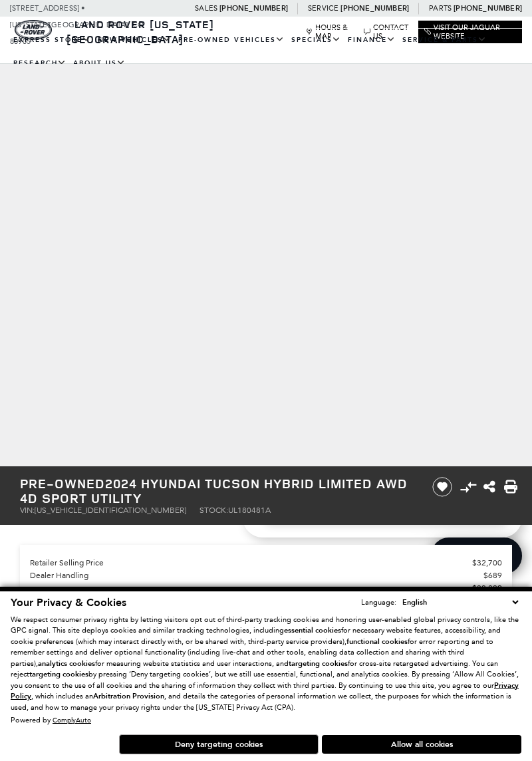  Describe the element at coordinates (67, 663) in the screenshot. I see `strong: analytics cookies` at that location.